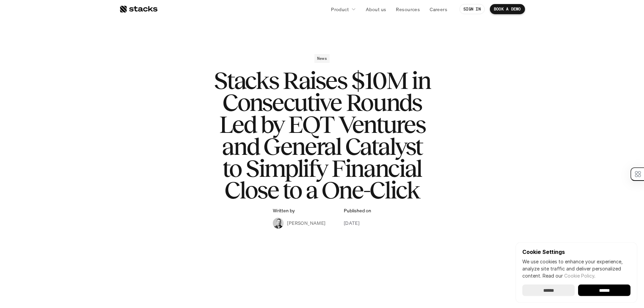  I want to click on p: About us, so click(376, 9).